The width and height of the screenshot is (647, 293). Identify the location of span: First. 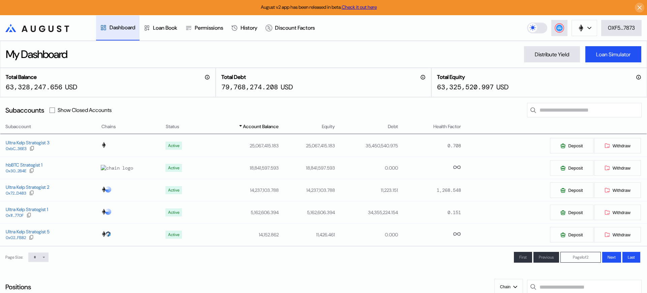
(523, 257).